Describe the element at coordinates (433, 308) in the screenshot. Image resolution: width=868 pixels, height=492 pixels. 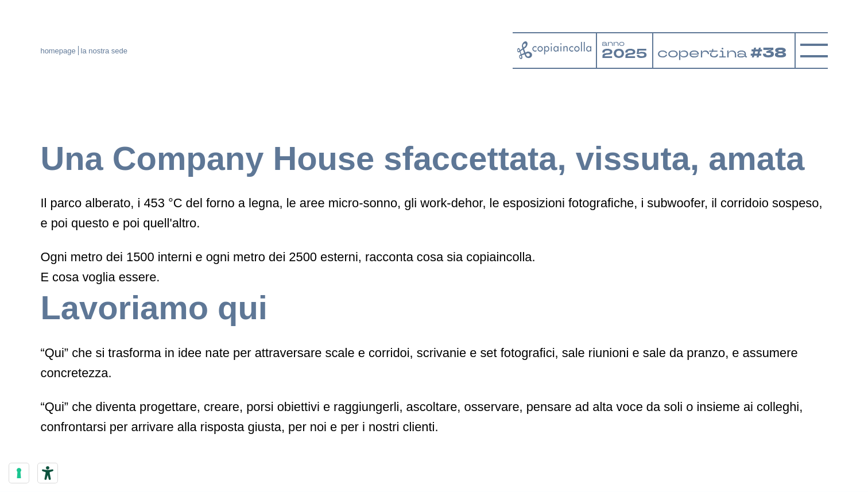
I see `h2: Lavoriamo qui` at that location.